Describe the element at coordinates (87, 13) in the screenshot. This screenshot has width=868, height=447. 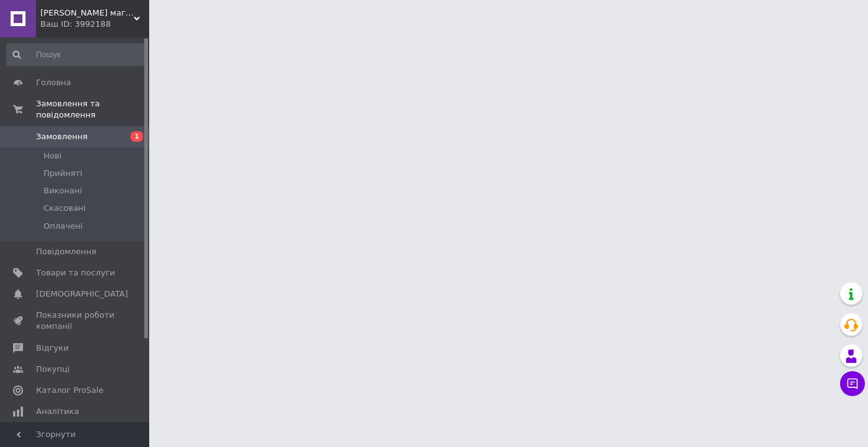
I see `span: Litay Інтернет магазин` at that location.